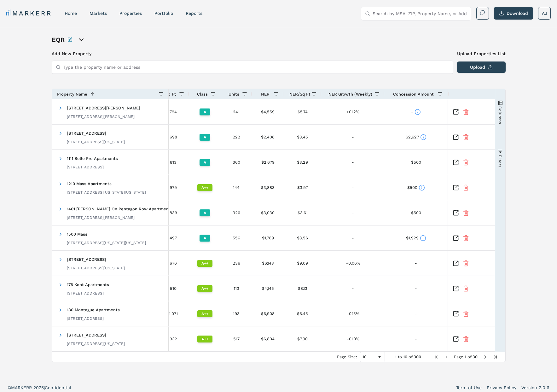  I want to click on span: Property Name, so click(73, 95).